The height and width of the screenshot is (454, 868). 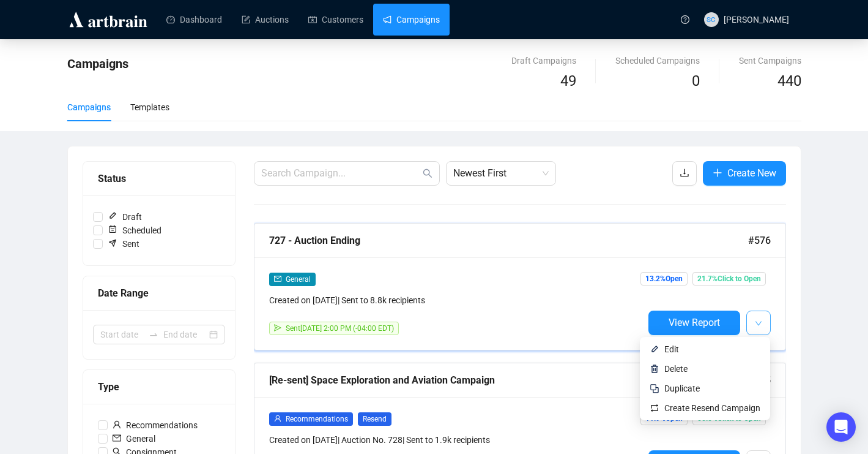 I want to click on span: down, so click(x=759, y=324).